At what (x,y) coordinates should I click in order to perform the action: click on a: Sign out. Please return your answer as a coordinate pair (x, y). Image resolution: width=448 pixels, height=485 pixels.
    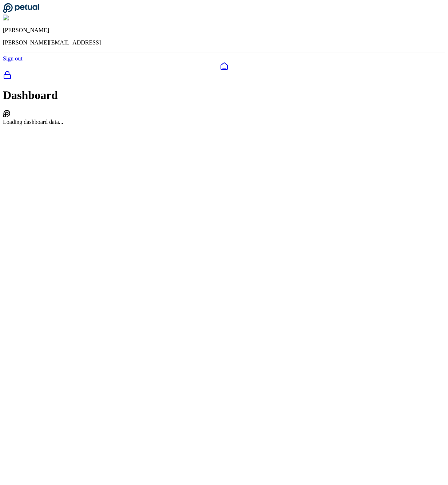
    Looking at the image, I should click on (12, 59).